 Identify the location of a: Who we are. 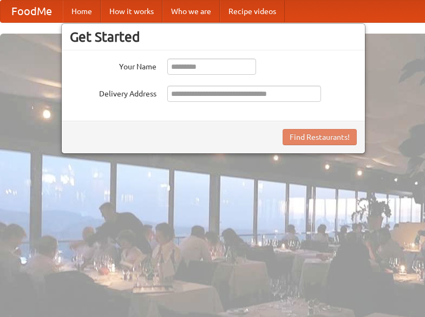
(191, 11).